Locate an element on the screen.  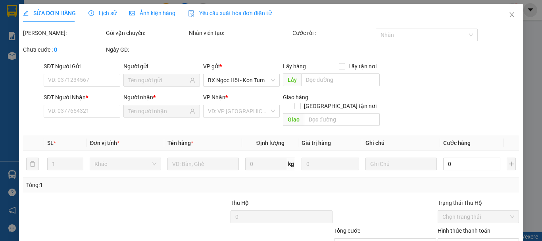
div: Người nhận is located at coordinates (161, 97).